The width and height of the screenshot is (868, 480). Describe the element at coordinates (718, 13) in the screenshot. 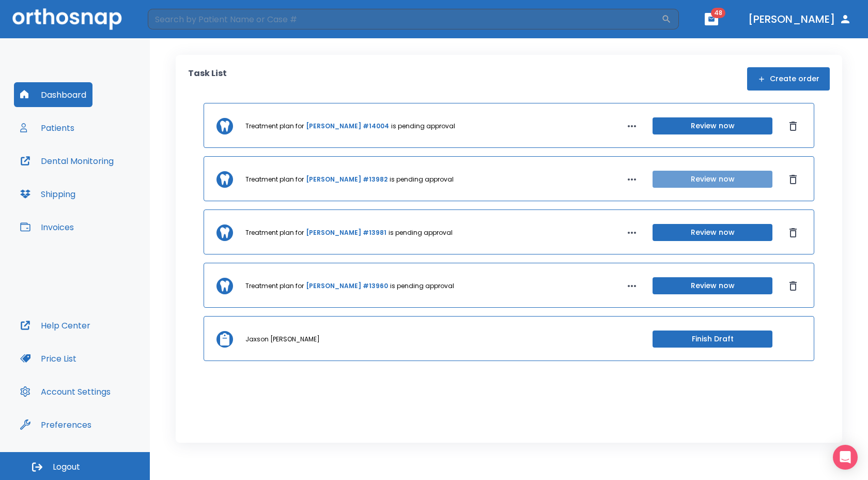

I see `span: 48` at that location.